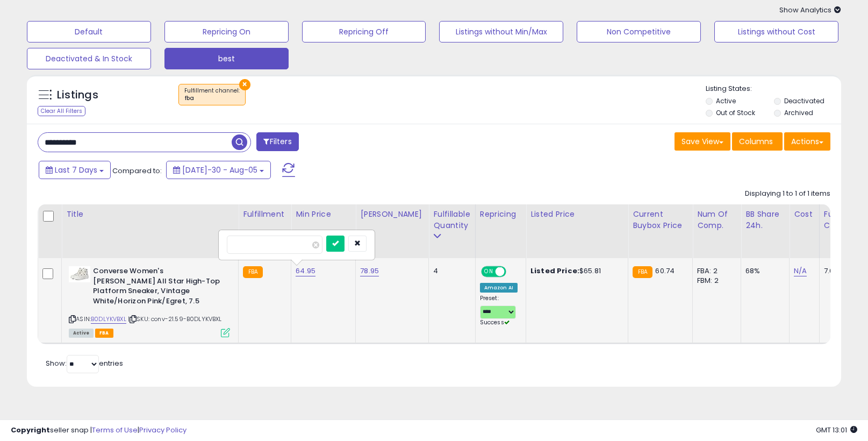  I want to click on button: Columns, so click(758, 141).